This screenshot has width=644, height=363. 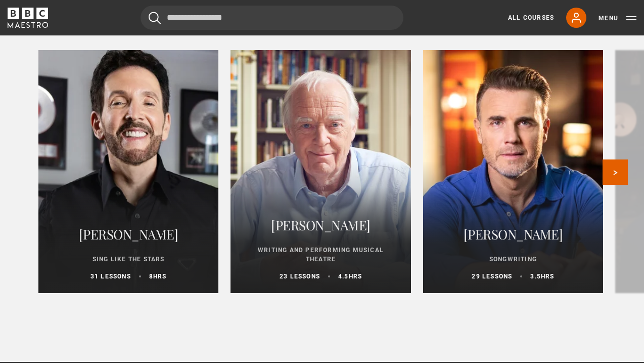 What do you see at coordinates (542, 276) in the screenshot?
I see `p: 3.5` at bounding box center [542, 276].